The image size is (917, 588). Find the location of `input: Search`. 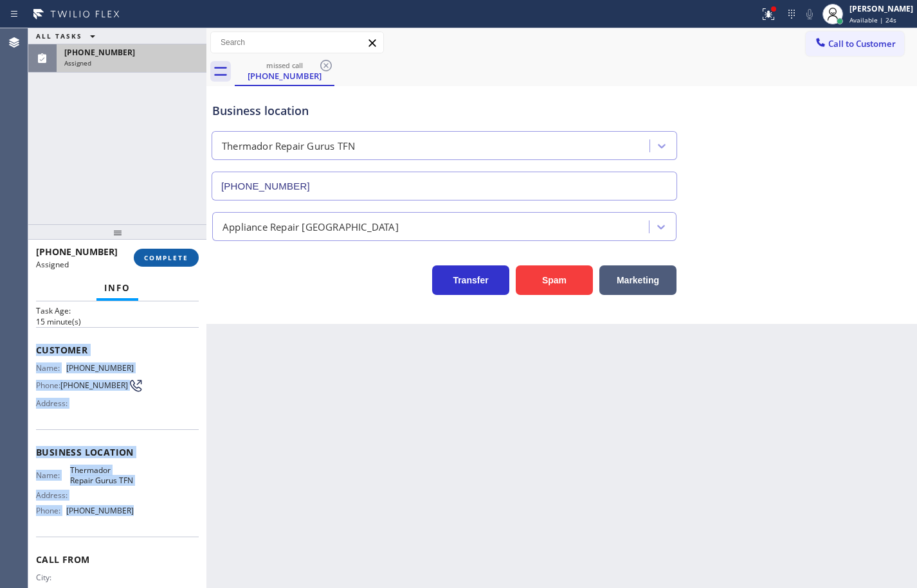

input: Search is located at coordinates (297, 42).